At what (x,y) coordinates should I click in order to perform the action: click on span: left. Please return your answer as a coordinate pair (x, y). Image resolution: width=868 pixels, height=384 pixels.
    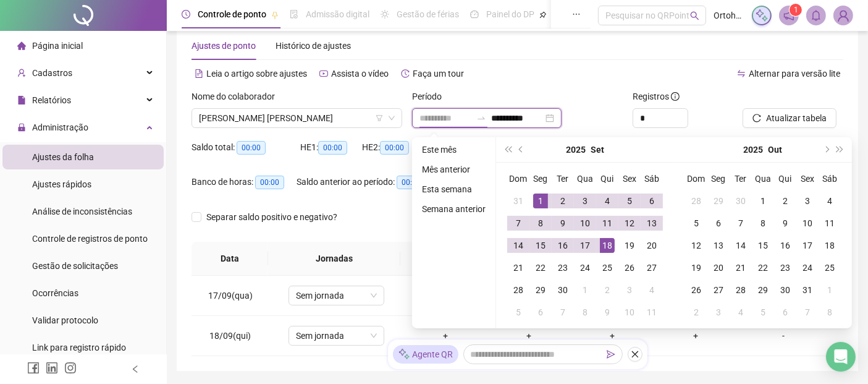
    Looking at the image, I should click on (135, 369).